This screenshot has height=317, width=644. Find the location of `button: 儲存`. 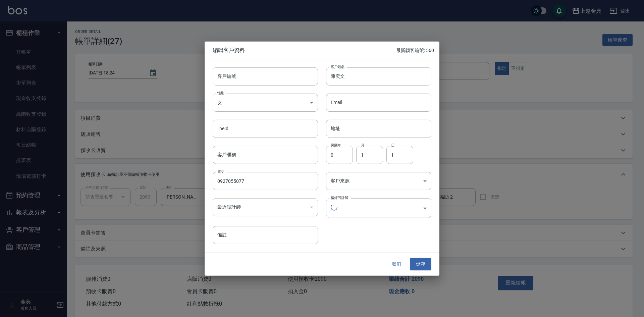

button: 儲存 is located at coordinates (421, 264).